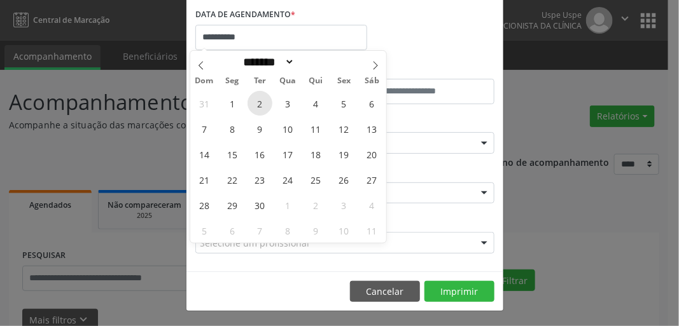 The image size is (679, 326). What do you see at coordinates (232, 81) in the screenshot?
I see `span: Seg` at bounding box center [232, 81].